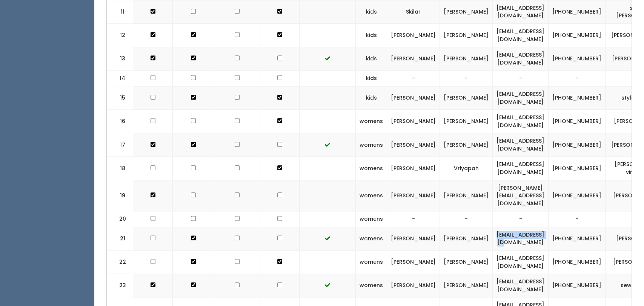 The width and height of the screenshot is (644, 306). Describe the element at coordinates (120, 58) in the screenshot. I see `td: 13` at that location.